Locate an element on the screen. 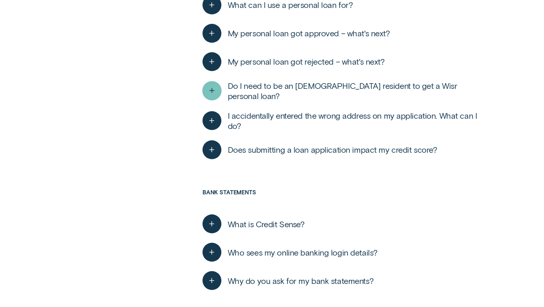  button: My personal loan got rejected – what's next? is located at coordinates (293, 62).